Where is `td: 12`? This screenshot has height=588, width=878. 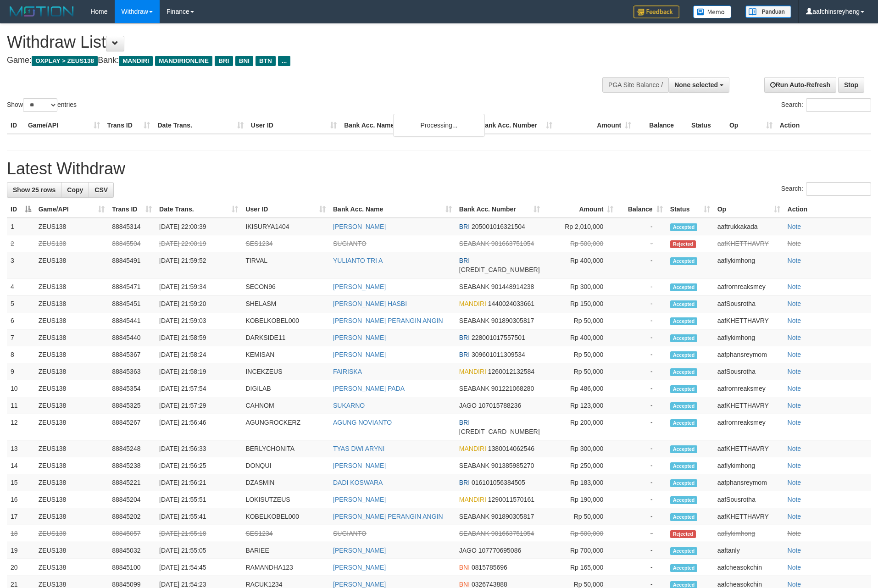 td: 12 is located at coordinates (20, 427).